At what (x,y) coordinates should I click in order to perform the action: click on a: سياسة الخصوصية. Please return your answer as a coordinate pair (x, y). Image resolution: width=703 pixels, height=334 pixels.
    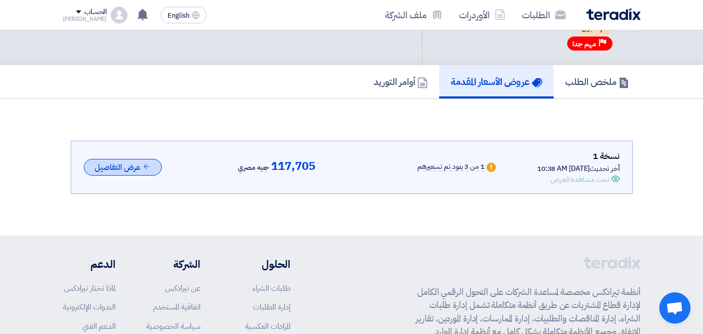
    Looking at the image, I should click on (173, 326).